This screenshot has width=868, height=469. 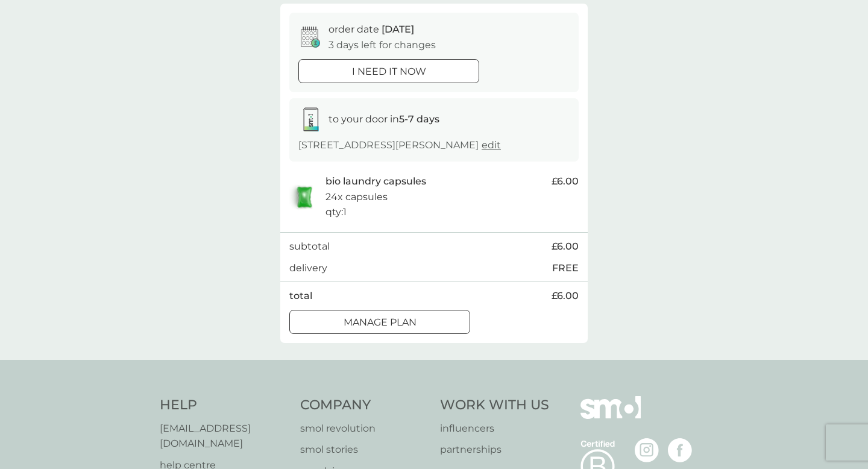 What do you see at coordinates (364, 450) in the screenshot?
I see `a: smol stories` at bounding box center [364, 450].